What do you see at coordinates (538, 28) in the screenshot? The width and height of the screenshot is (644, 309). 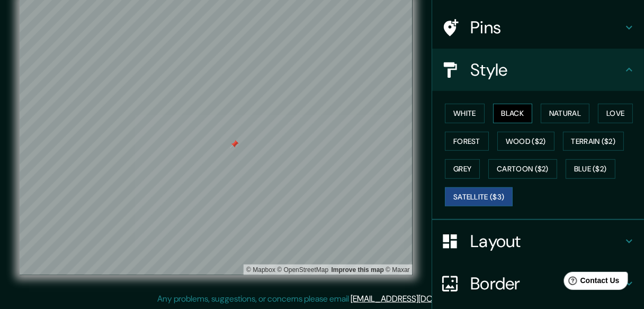 I see `div: Pins` at bounding box center [538, 28].